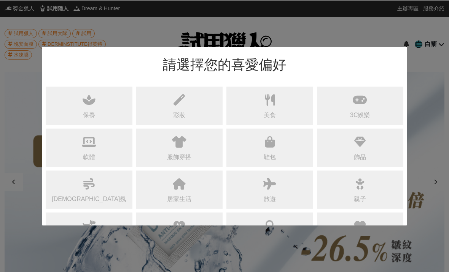 Image resolution: width=449 pixels, height=272 pixels. Describe the element at coordinates (89, 115) in the screenshot. I see `div: 保養` at that location.